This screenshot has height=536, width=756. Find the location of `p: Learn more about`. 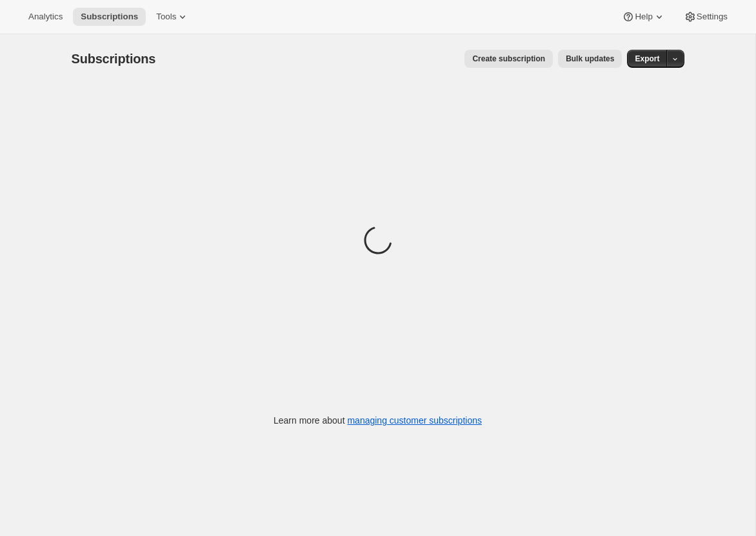

p: Learn more about is located at coordinates (377, 420).